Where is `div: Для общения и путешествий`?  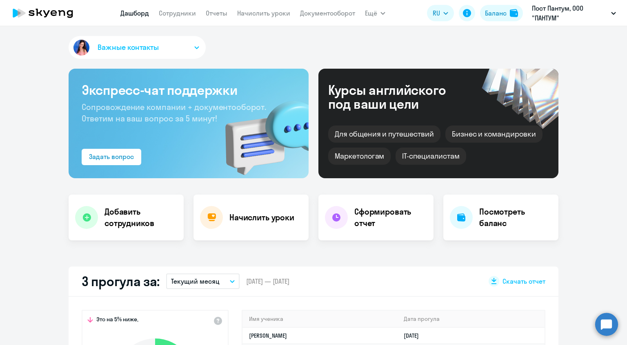 div: Для общения и путешествий is located at coordinates (384, 134).